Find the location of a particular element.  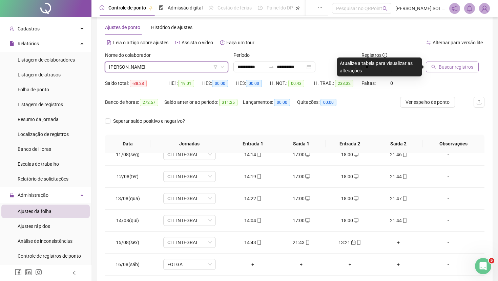

span: Escalas de trabalho is located at coordinates (38, 164).